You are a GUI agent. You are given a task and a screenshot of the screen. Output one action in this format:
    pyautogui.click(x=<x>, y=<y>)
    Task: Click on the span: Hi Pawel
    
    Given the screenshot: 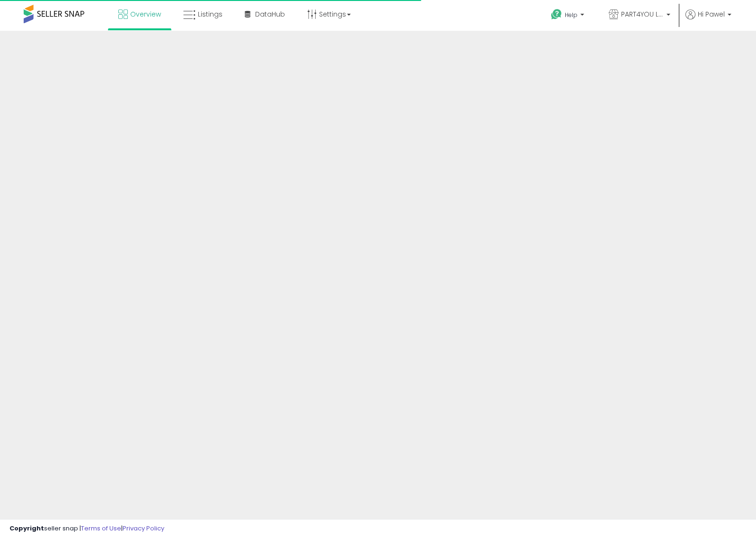 What is the action you would take?
    pyautogui.click(x=710, y=15)
    